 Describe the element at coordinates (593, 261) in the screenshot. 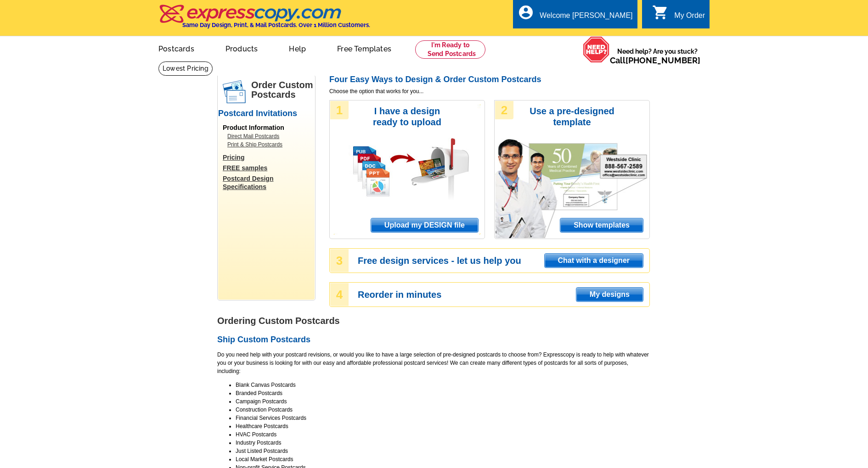

I see `a: Chat with a designer` at that location.